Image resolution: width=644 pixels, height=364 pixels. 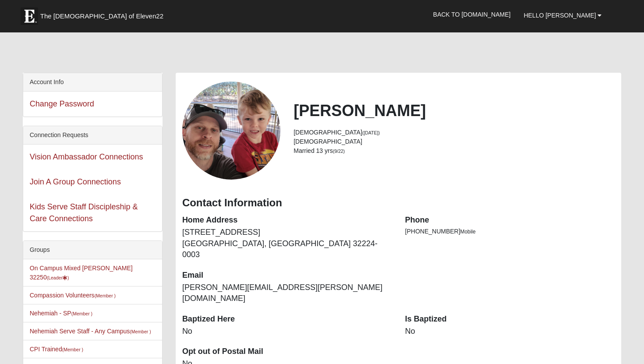 I want to click on a: CPI Trained(Member ), so click(x=56, y=349).